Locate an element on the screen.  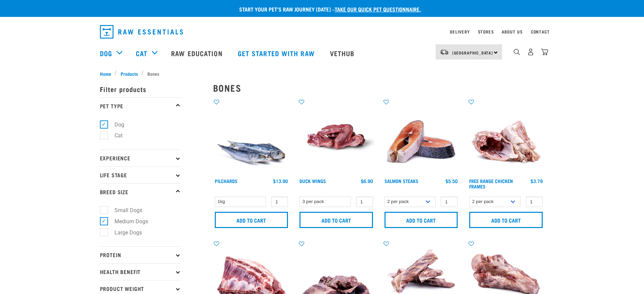
span: Products is located at coordinates (129, 73).